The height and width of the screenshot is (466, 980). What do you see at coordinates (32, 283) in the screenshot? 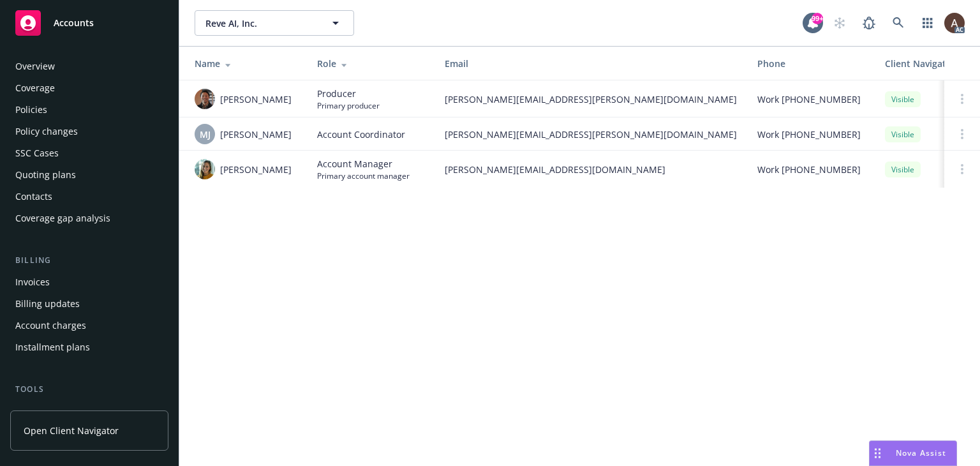
I see `div: Invoices` at bounding box center [32, 283].